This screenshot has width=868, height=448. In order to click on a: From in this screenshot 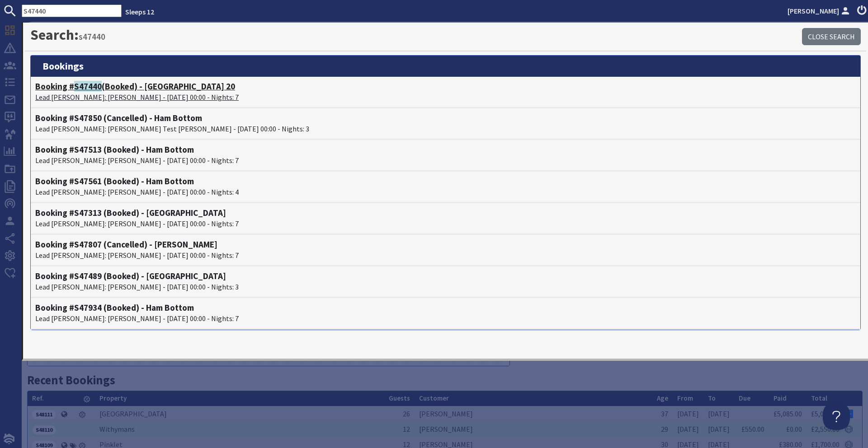, I will do `click(685, 398)`.